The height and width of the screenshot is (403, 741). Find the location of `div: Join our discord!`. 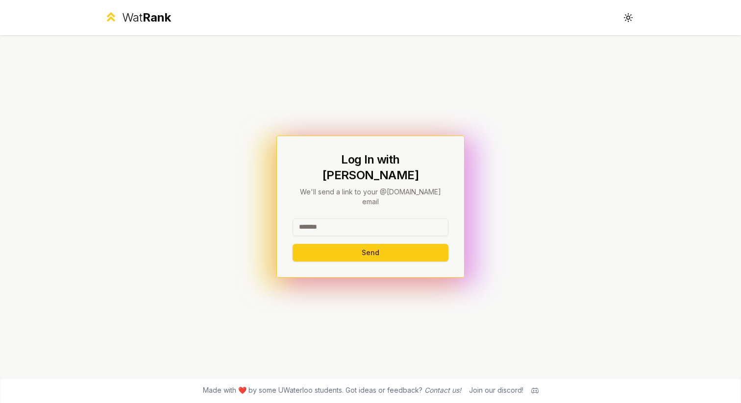

div: Join our discord! is located at coordinates (496, 390).